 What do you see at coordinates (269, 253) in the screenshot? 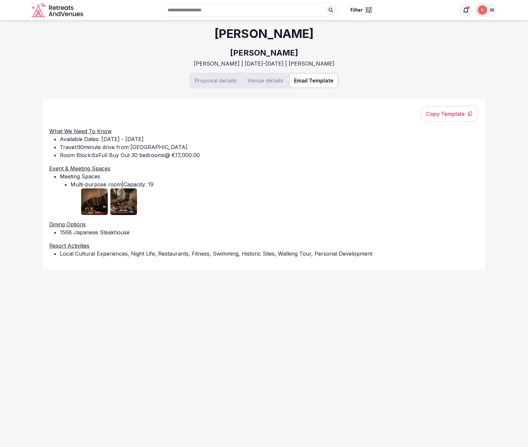
I see `li: Local Cultural Experiences, Night Life, Restaurants, Fitness, Swimming, Historic Sites, Walking T...` at bounding box center [269, 253].